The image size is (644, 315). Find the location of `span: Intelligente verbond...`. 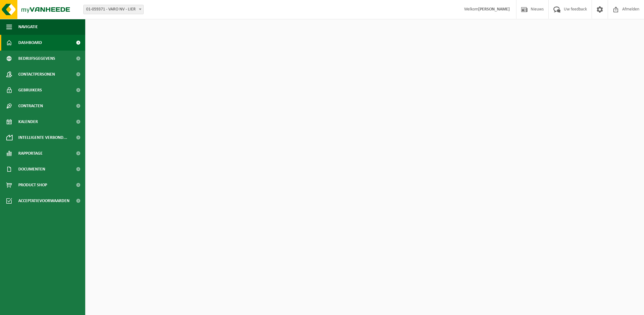

span: Intelligente verbond... is located at coordinates (43, 137).